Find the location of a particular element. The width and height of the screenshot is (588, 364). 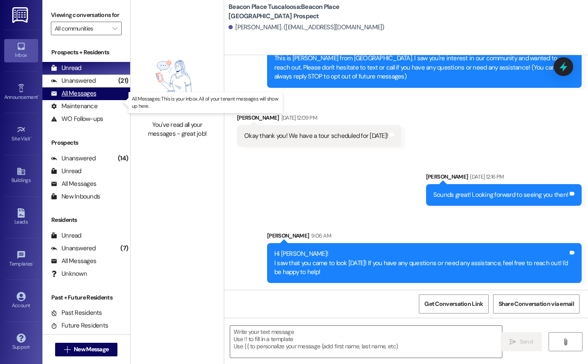

a: Inbox is located at coordinates (21, 50).